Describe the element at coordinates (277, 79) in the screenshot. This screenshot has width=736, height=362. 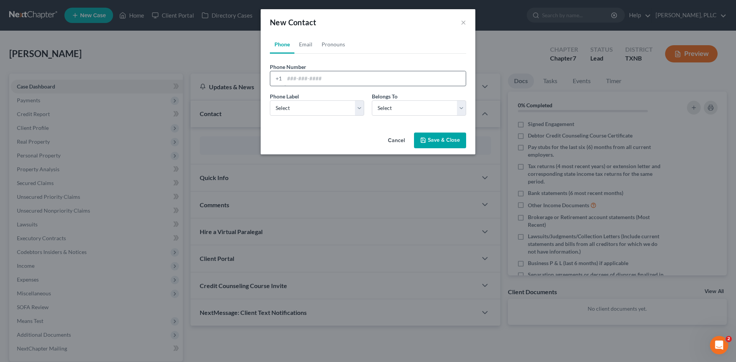
I see `div: +1` at that location.